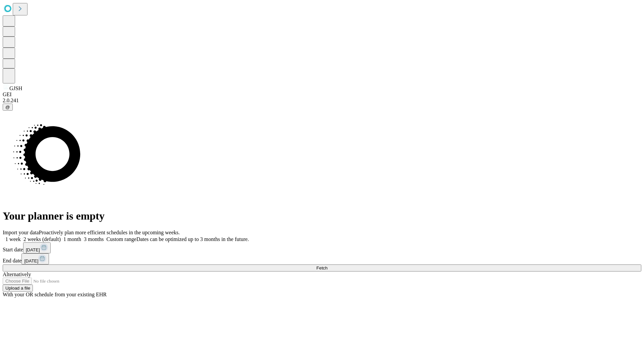  I want to click on button: Upload a file, so click(18, 288).